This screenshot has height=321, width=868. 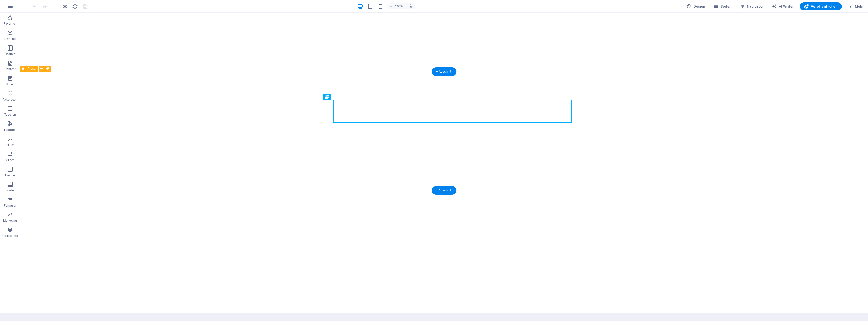 What do you see at coordinates (821, 7) in the screenshot?
I see `span: Veröffentlichen` at bounding box center [821, 7].